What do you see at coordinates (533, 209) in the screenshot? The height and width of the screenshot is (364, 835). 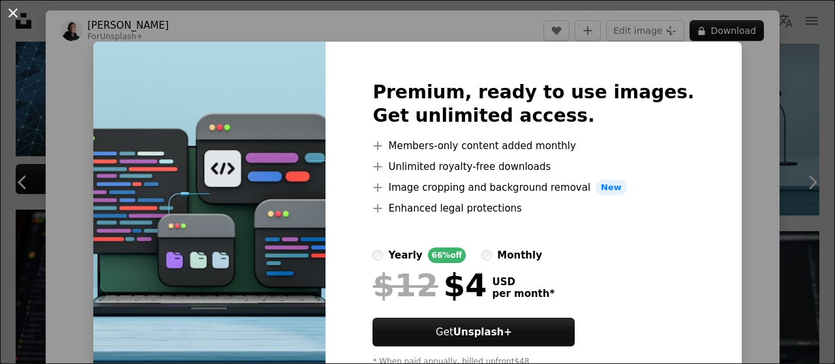 I see `li: Enhanced legal protections` at bounding box center [533, 209].